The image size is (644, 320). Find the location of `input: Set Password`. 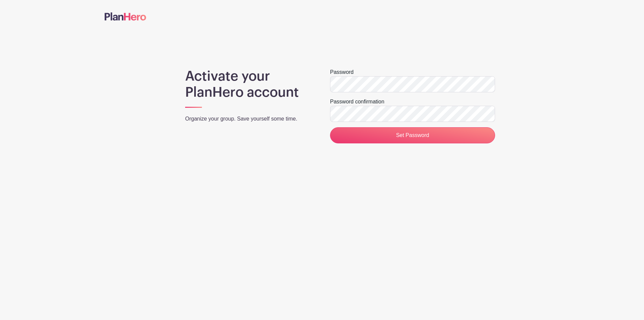

input: Set Password is located at coordinates (413, 135).